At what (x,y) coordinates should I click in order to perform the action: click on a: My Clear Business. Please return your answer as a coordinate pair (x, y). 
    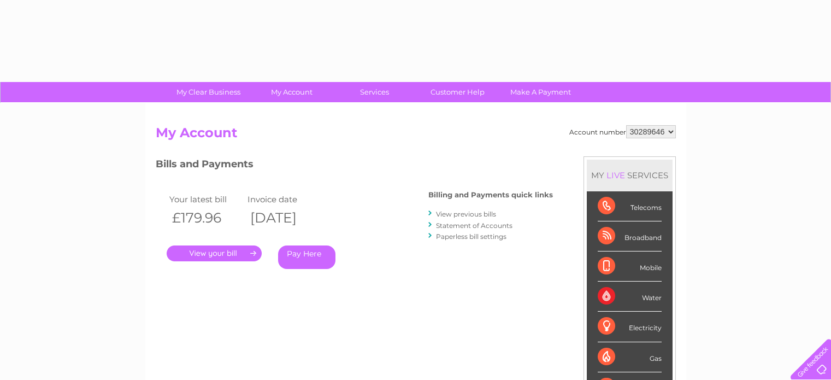
    Looking at the image, I should click on (208, 92).